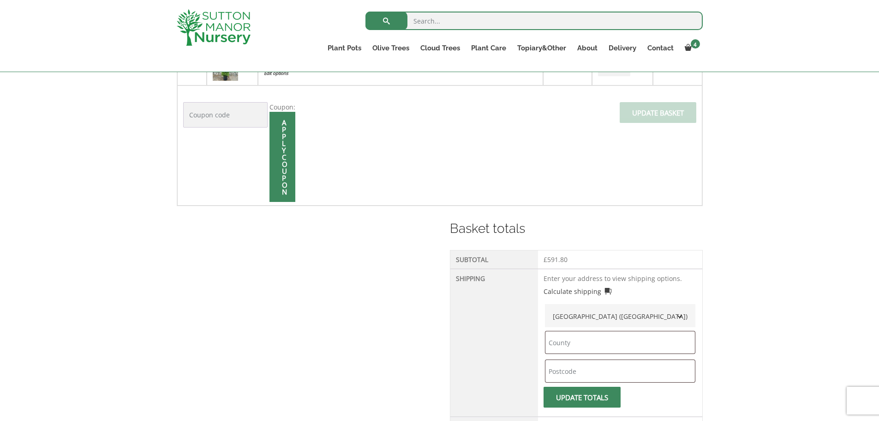 The width and height of the screenshot is (879, 421). What do you see at coordinates (494, 343) in the screenshot?
I see `th: Shipping` at bounding box center [494, 343].